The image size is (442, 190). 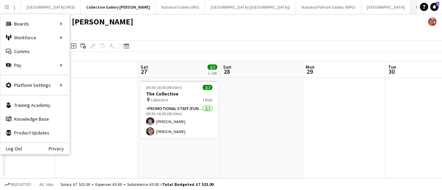 I want to click on h3: The Collective, so click(x=179, y=94).